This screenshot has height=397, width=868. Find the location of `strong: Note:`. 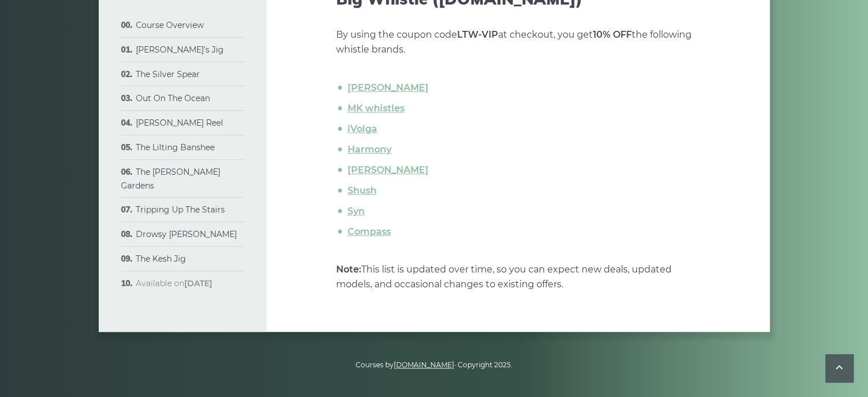

strong: Note: is located at coordinates (349, 268).